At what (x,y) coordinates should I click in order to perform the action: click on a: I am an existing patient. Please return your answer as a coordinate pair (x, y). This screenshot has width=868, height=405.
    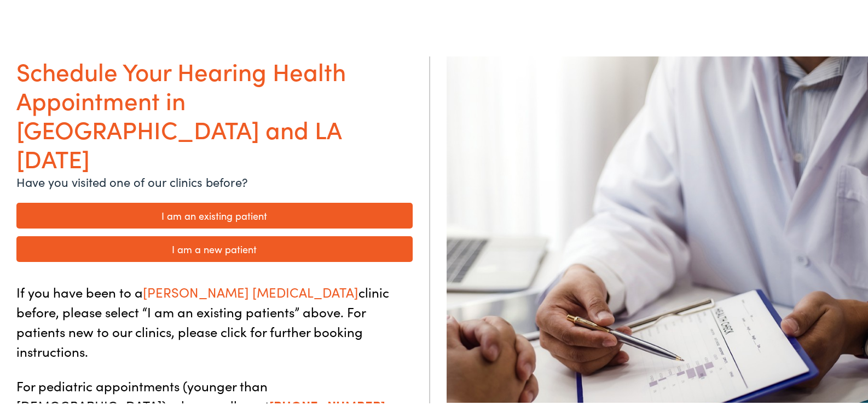
    Looking at the image, I should click on (215, 213).